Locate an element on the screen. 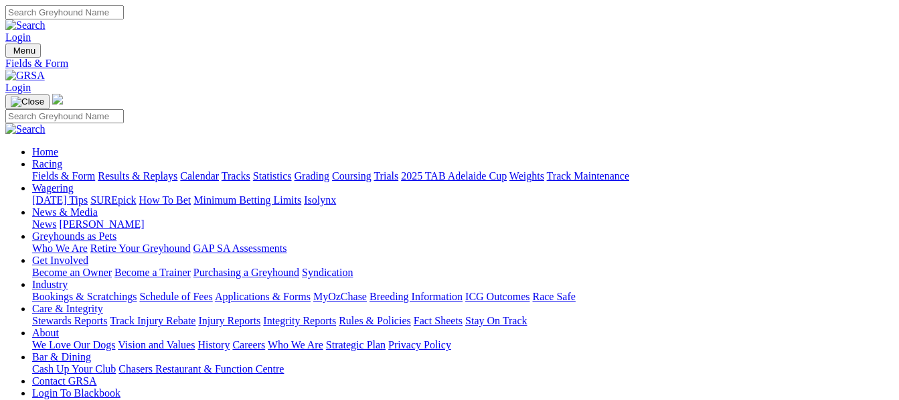 This screenshot has height=400, width=899. a: Bookings & Scratchings is located at coordinates (84, 296).